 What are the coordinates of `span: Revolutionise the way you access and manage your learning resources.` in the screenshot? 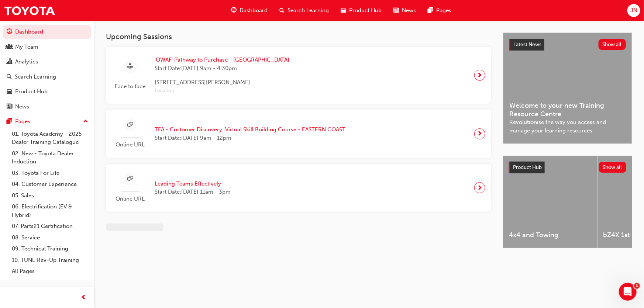 It's located at (568, 126).